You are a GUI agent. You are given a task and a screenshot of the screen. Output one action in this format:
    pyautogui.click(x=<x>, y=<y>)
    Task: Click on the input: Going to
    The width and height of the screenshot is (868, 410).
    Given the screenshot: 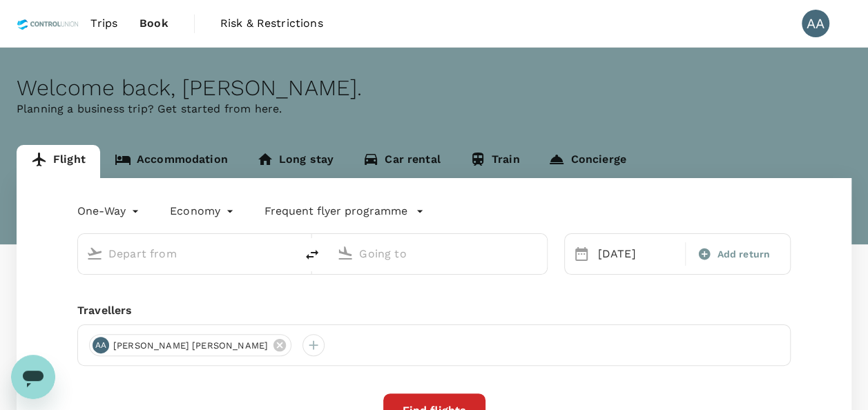 What is the action you would take?
    pyautogui.click(x=437, y=254)
    